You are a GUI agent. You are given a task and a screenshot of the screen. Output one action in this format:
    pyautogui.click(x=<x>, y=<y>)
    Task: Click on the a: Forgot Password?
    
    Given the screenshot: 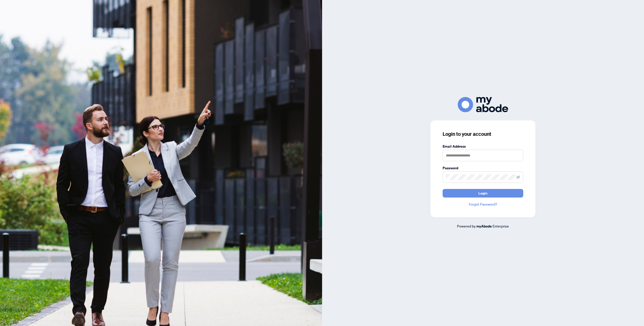 What is the action you would take?
    pyautogui.click(x=483, y=204)
    